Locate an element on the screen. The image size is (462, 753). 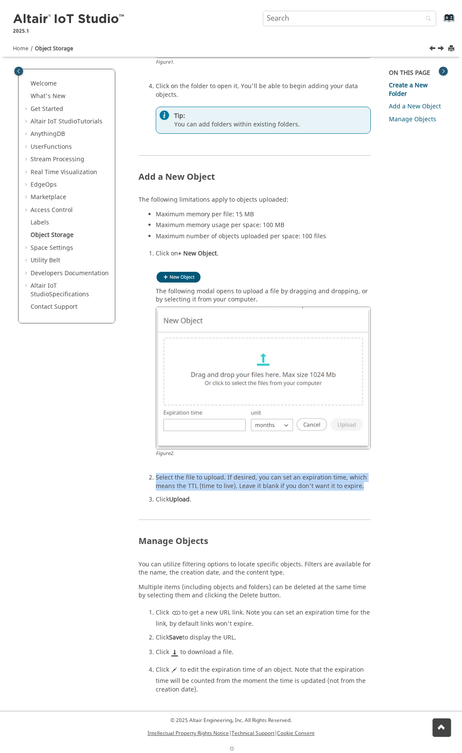
p: The following limitations apply to objects uploaded: is located at coordinates (255, 200).